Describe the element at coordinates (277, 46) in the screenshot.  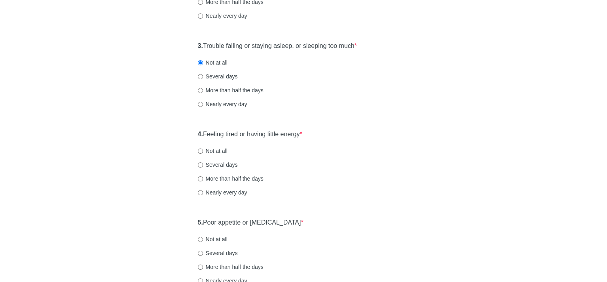
I see `label: Trouble falling or staying asleep, or sleeping too much` at that location.